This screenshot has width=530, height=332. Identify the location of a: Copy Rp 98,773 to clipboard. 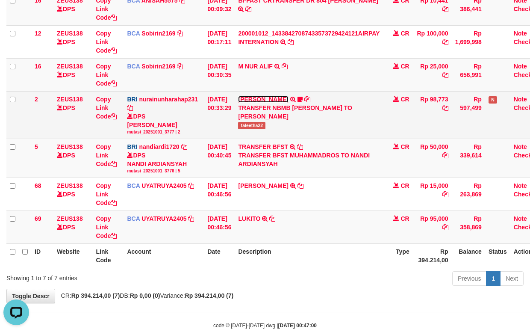
(446, 108).